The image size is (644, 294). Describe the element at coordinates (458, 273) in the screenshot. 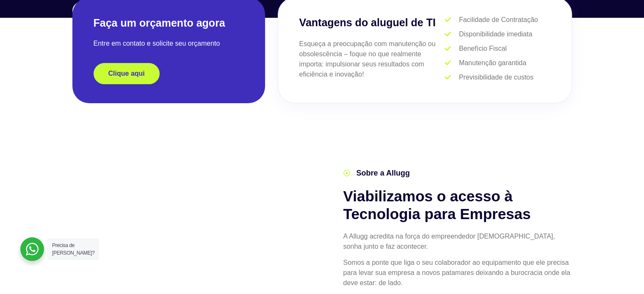

I see `p: Somos a ponte que liga o seu colaborador ao equipamento que ele precisa para levar sua empresa a ...` at that location.